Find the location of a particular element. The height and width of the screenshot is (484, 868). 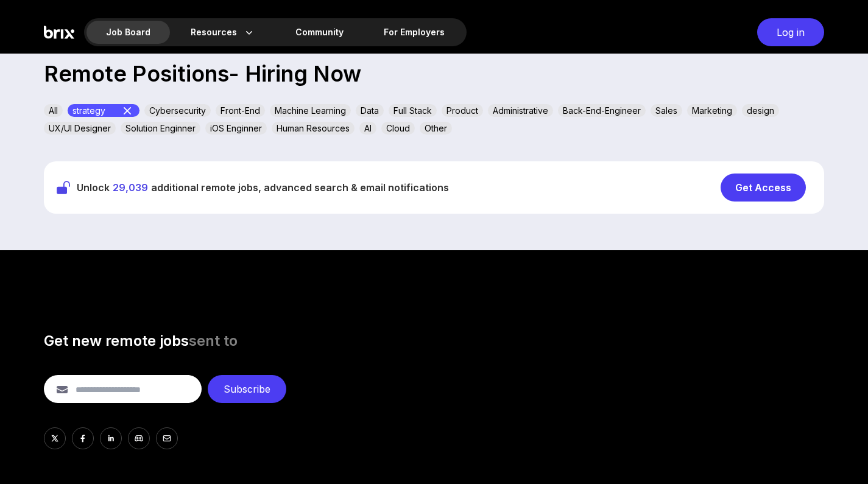

a: Log in is located at coordinates (787, 33).